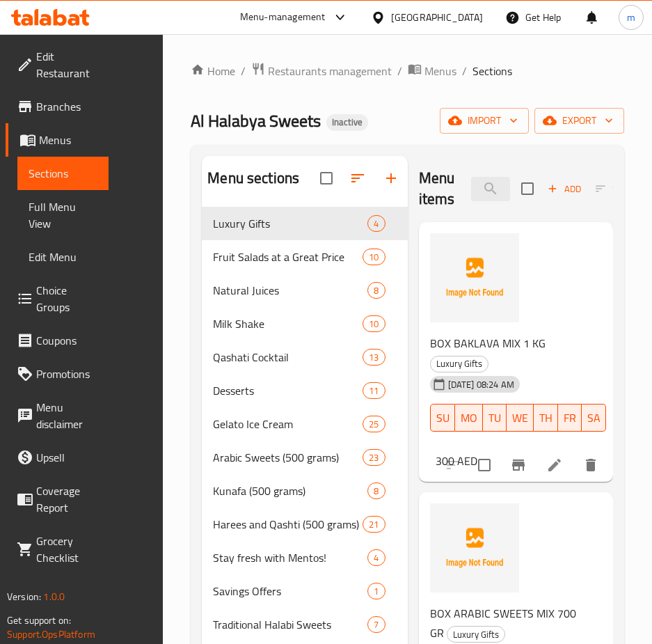 This screenshot has width=652, height=644. What do you see at coordinates (593, 417) in the screenshot?
I see `span: SA` at bounding box center [593, 417].